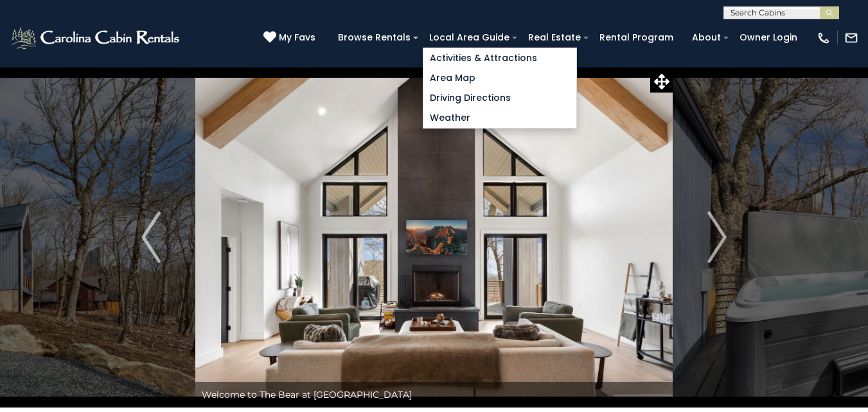 This screenshot has width=868, height=412. What do you see at coordinates (706, 37) in the screenshot?
I see `a: About` at bounding box center [706, 37].